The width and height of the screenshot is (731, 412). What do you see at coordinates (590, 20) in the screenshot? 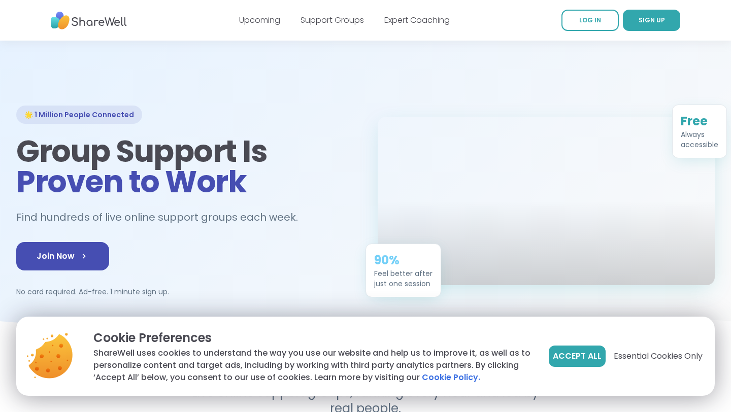
I see `a: LOG IN` at bounding box center [590, 20].